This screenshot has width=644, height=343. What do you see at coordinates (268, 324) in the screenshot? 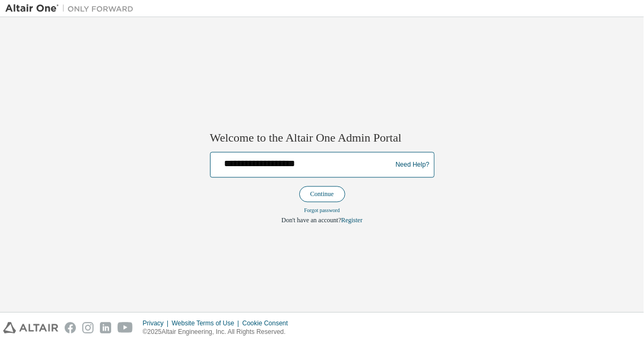
I see `div: Cookie Consent` at bounding box center [268, 324].